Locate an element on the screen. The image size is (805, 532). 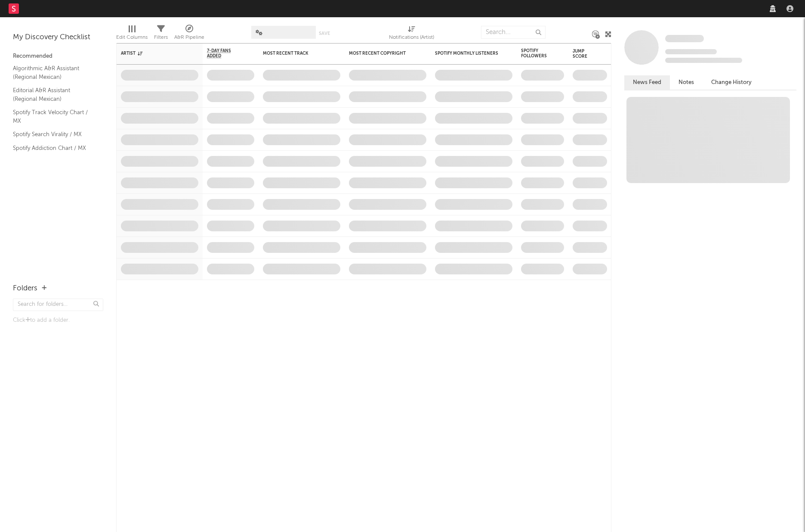
a: Editorial A&R Assistant (Regional Mexican) is located at coordinates (53, 94).